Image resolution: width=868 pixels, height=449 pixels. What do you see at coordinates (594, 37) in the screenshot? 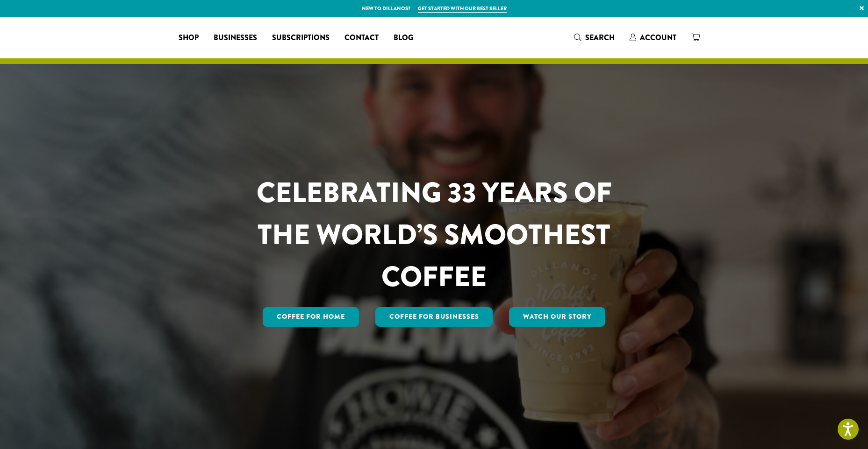
I see `a: Search` at bounding box center [594, 37].